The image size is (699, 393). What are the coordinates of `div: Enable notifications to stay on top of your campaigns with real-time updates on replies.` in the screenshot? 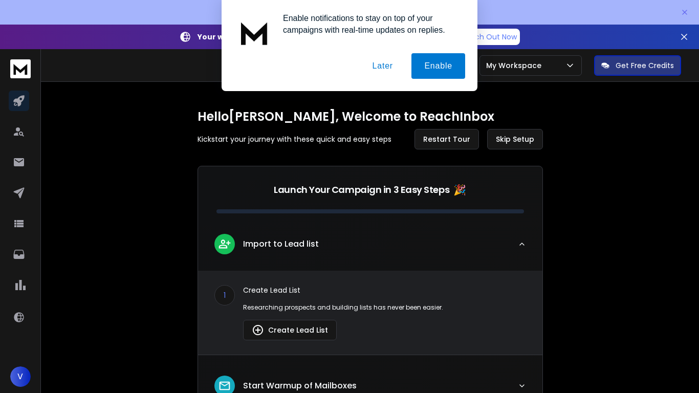 It's located at (370, 24).